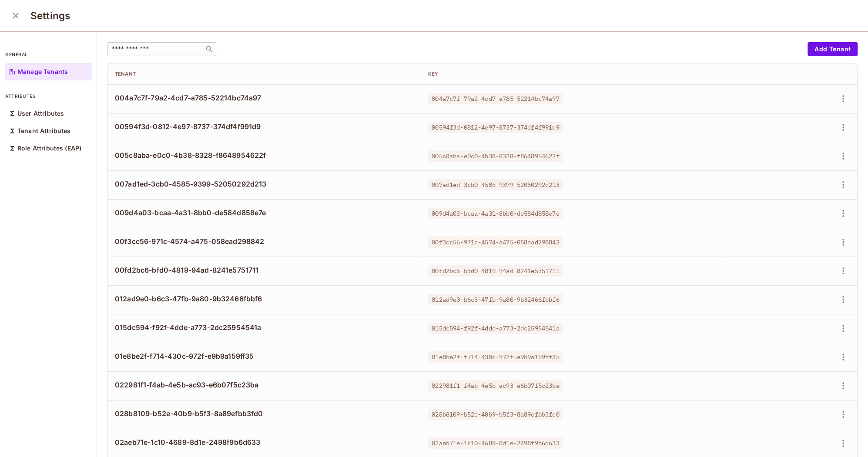 The height and width of the screenshot is (457, 868). I want to click on p: User Attributes, so click(40, 113).